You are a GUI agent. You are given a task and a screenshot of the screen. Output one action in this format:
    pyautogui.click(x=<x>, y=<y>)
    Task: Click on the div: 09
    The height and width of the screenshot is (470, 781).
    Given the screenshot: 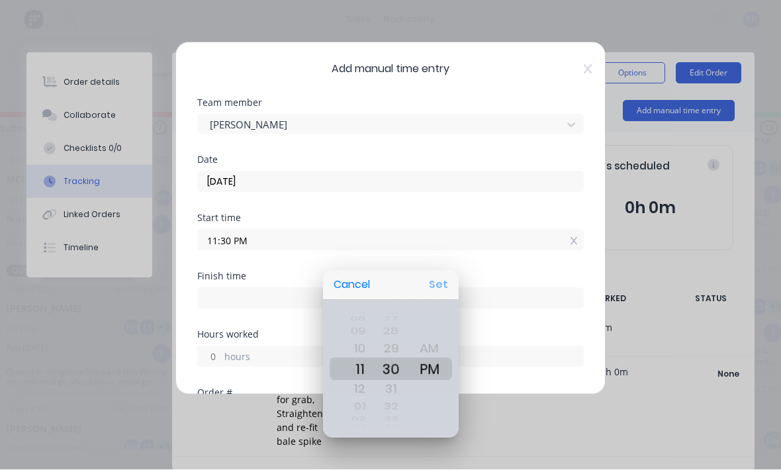 What is the action you would take?
    pyautogui.click(x=352, y=332)
    